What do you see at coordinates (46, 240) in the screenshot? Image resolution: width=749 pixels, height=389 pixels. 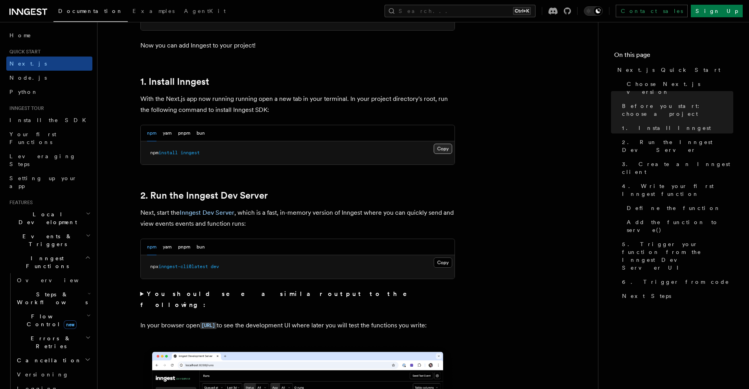 I see `span: Events & Triggers` at bounding box center [46, 240].